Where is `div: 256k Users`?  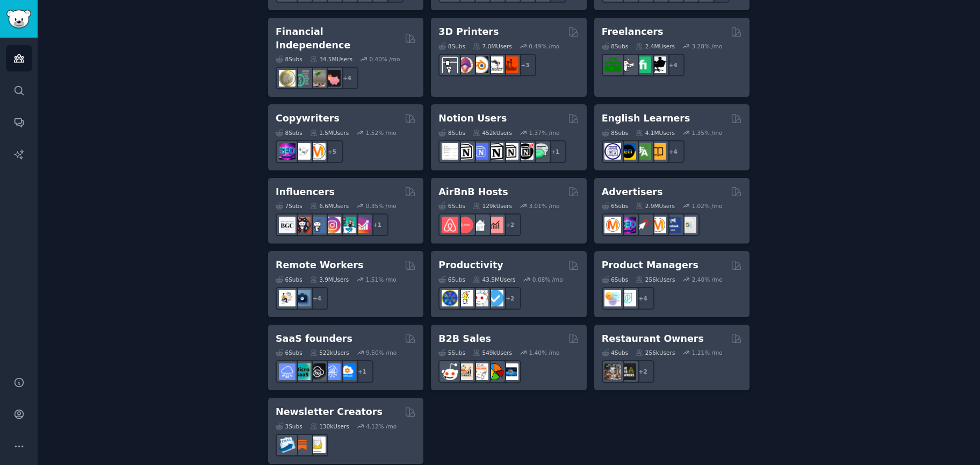
div: 256k Users is located at coordinates (655, 280).